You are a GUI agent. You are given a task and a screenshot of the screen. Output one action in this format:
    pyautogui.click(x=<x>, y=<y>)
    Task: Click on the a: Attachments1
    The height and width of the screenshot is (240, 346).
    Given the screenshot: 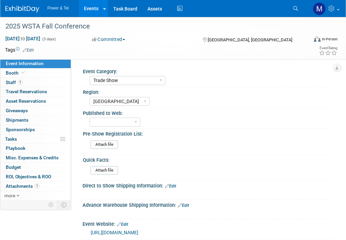 What is the action you would take?
    pyautogui.click(x=36, y=186)
    